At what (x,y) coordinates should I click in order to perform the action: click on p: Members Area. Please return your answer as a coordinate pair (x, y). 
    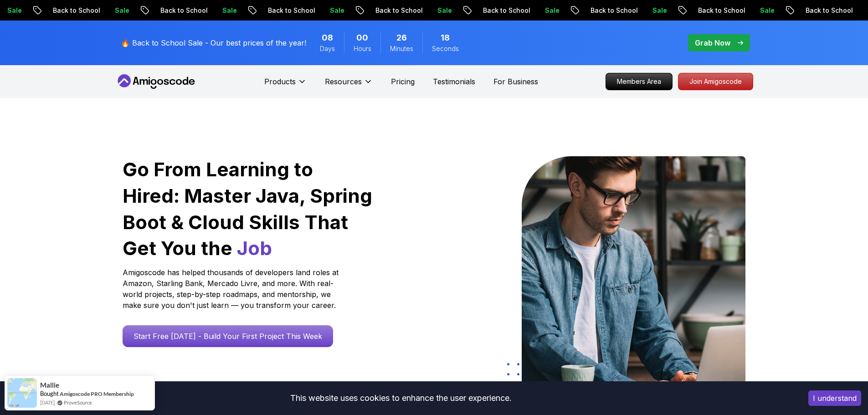
    Looking at the image, I should click on (639, 81).